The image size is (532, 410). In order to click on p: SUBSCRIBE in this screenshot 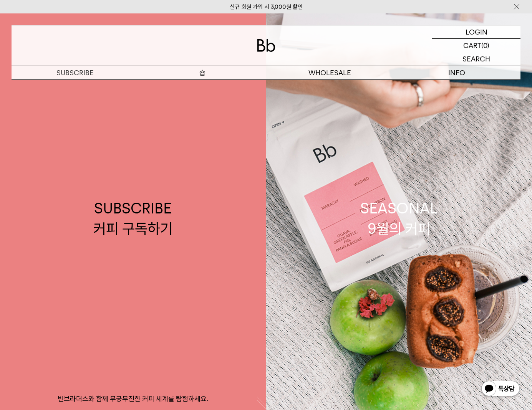, I will do `click(75, 72)`.